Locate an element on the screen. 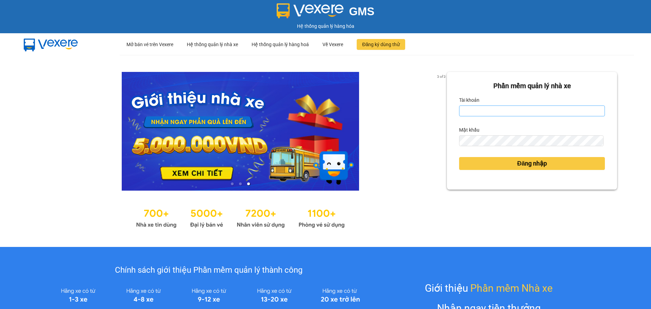 Image resolution: width=651 pixels, height=309 pixels. li: slide item 2 is located at coordinates (241, 184).